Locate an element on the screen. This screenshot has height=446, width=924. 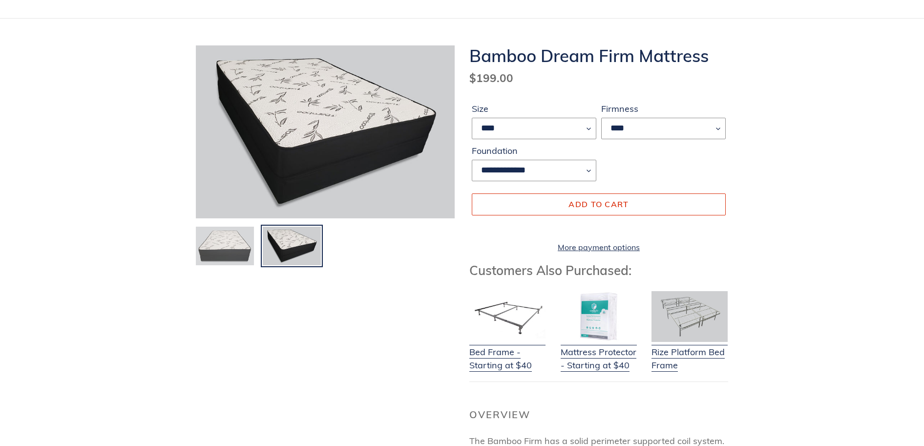
span: $199.00 is located at coordinates (491, 78).